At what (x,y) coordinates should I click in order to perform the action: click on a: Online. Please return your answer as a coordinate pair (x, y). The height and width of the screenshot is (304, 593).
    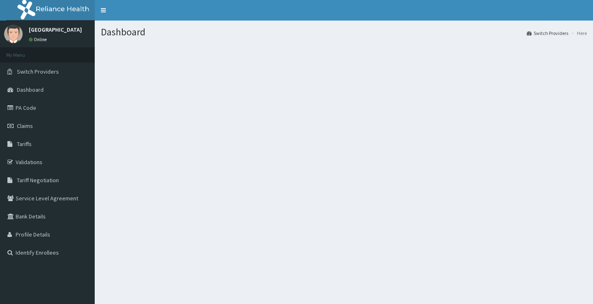
    Looking at the image, I should click on (39, 40).